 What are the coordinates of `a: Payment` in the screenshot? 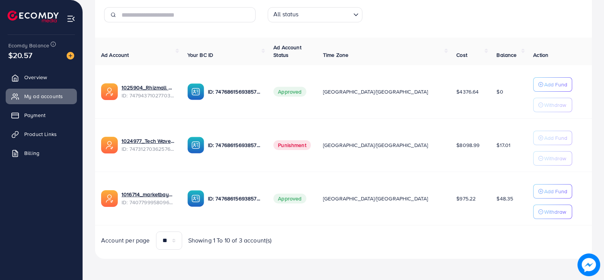 It's located at (41, 115).